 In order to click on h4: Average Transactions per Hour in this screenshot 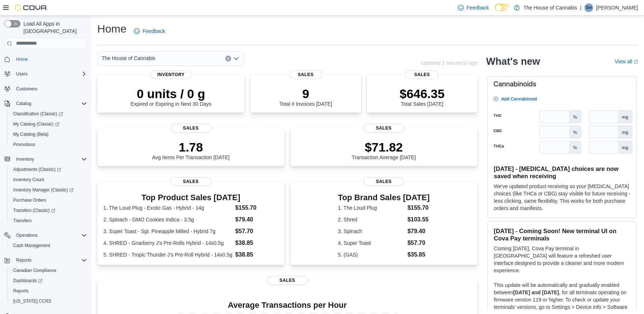, I will do `click(287, 305)`.